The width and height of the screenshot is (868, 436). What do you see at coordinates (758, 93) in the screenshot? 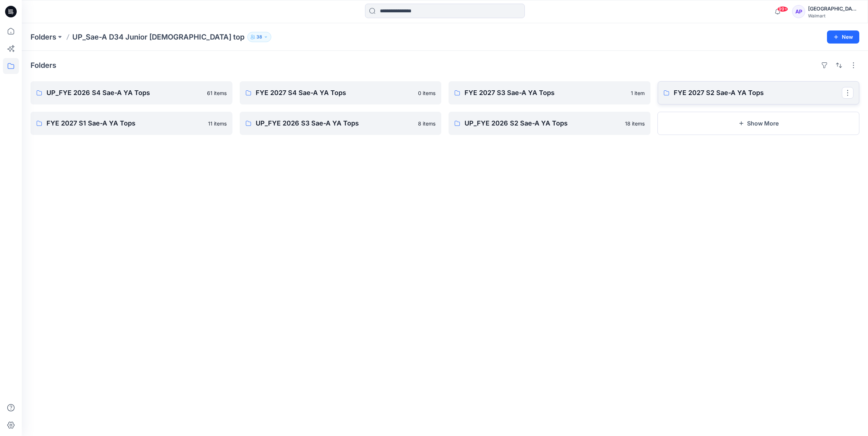
I see `p: FYE 2027 S2 Sae-A YA Tops` at bounding box center [758, 93].